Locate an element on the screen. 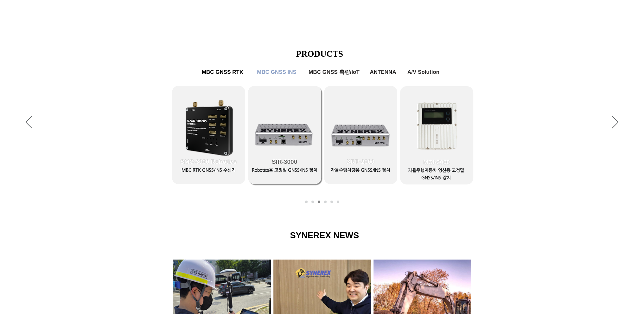  span: A/V Solution is located at coordinates (423, 72).